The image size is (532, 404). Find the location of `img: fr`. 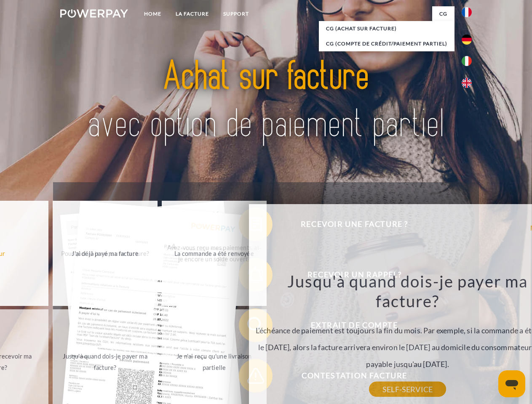

img: fr is located at coordinates (467, 12).